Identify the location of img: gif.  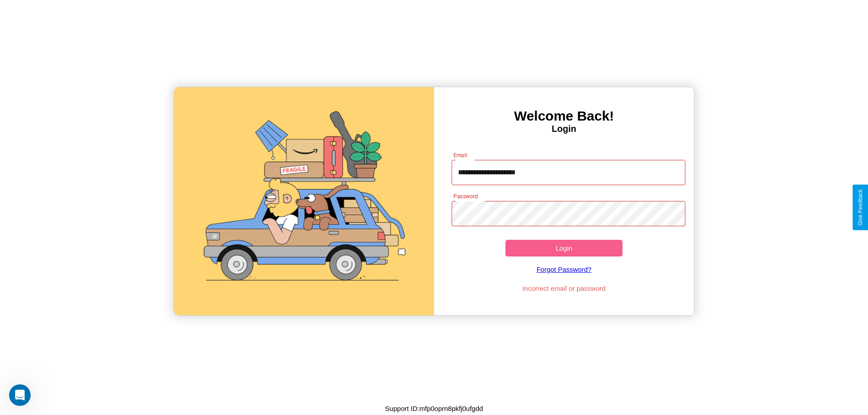
(304, 201).